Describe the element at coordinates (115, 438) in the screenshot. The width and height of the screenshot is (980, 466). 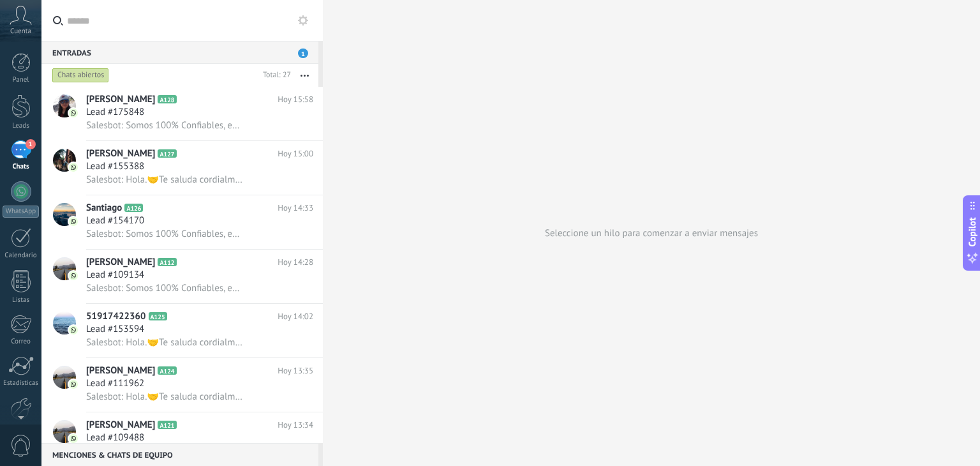
I see `span: Lead #109488` at that location.